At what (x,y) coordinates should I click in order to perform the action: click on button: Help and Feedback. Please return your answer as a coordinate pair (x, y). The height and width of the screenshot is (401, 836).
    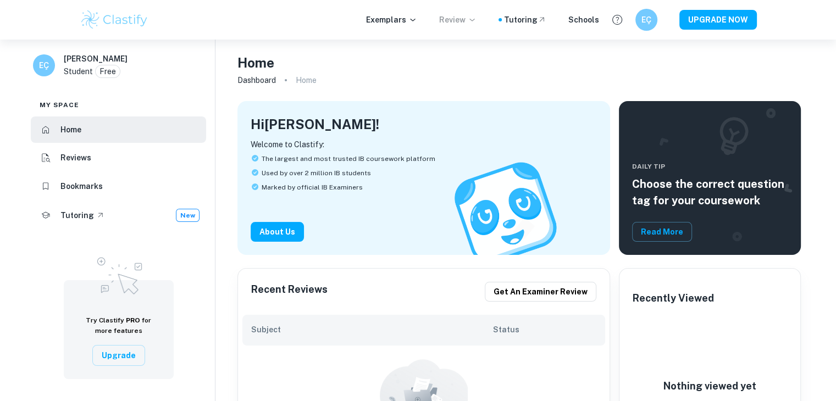
    Looking at the image, I should click on (618, 20).